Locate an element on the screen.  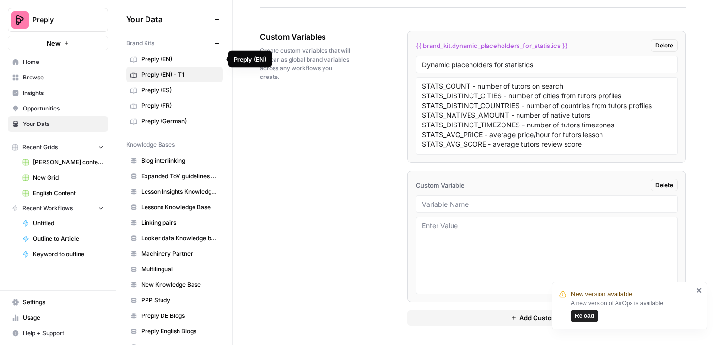
span: Preply (EN) - T1 is located at coordinates (179, 75).